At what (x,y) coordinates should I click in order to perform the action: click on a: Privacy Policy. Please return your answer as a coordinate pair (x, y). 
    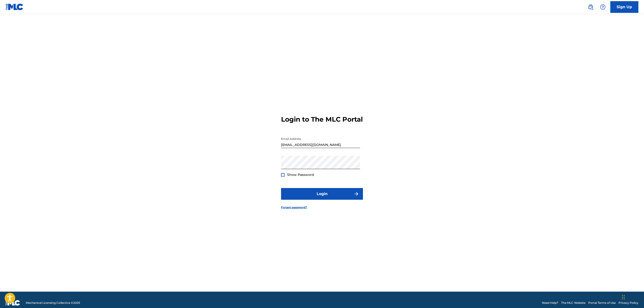
    Looking at the image, I should click on (628, 303).